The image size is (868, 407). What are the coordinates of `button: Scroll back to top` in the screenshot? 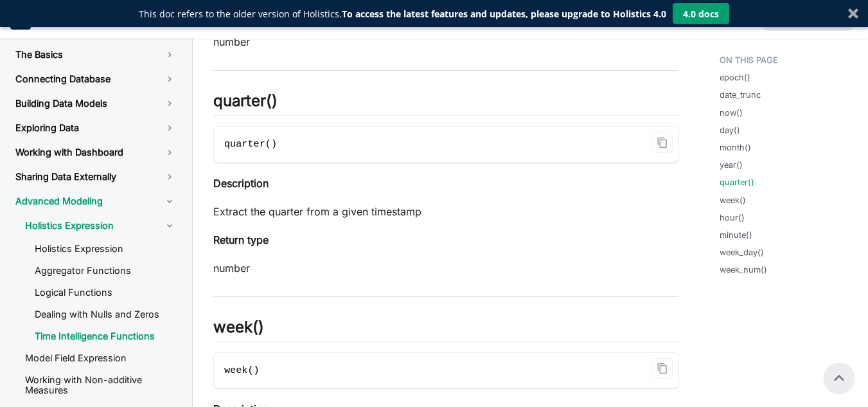 It's located at (839, 378).